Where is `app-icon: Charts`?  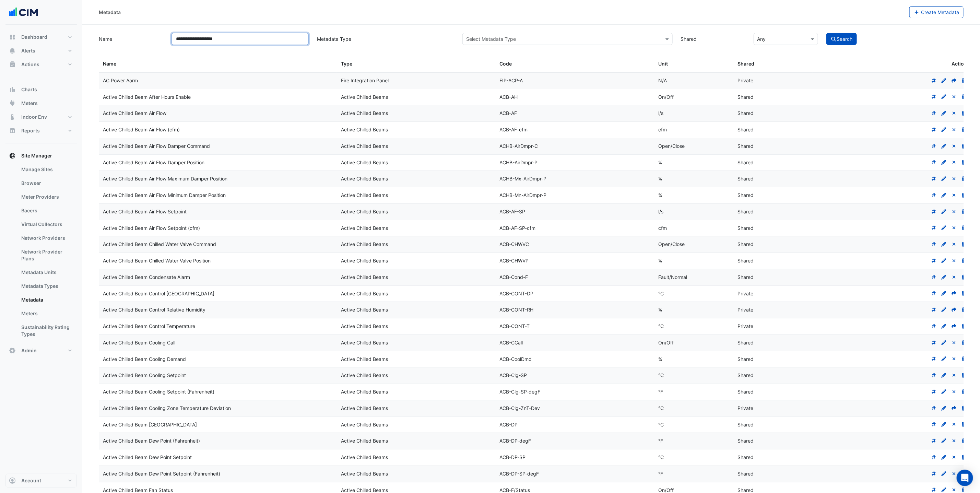 app-icon: Charts is located at coordinates (13, 89).